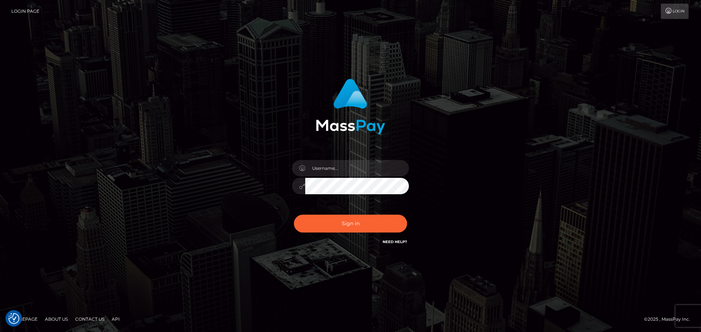 This screenshot has width=701, height=332. What do you see at coordinates (90, 319) in the screenshot?
I see `a: Contact Us` at bounding box center [90, 319].